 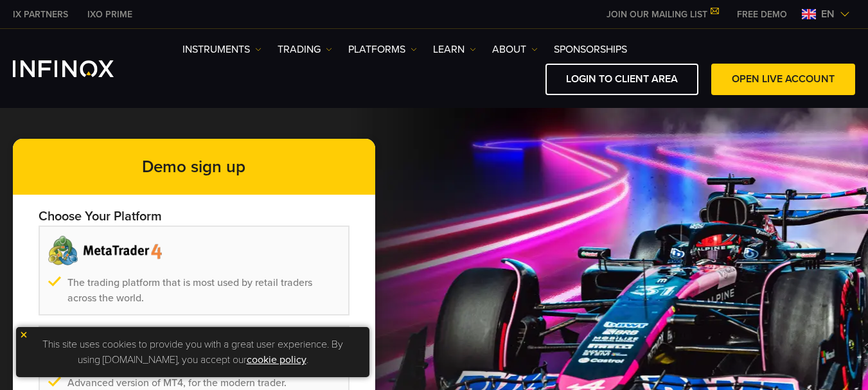 What do you see at coordinates (590, 50) in the screenshot?
I see `a: SPONSORSHIPS` at bounding box center [590, 50].